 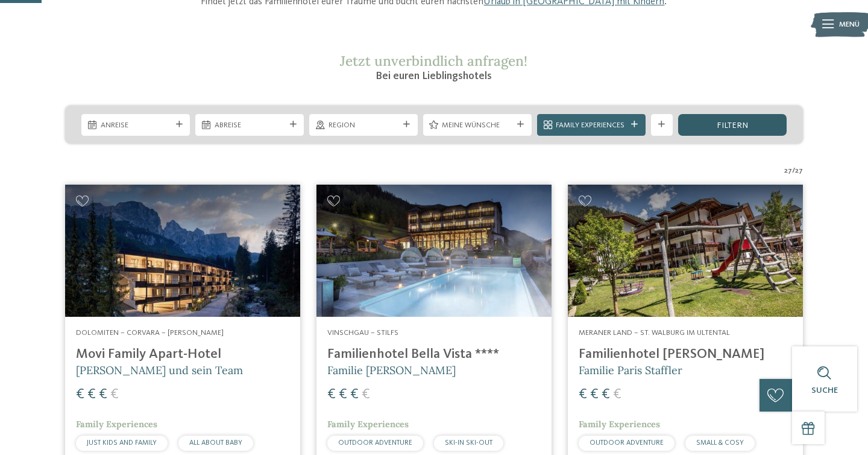 I want to click on span: Meraner Land – St. Walburg im Ultental, so click(x=654, y=332).